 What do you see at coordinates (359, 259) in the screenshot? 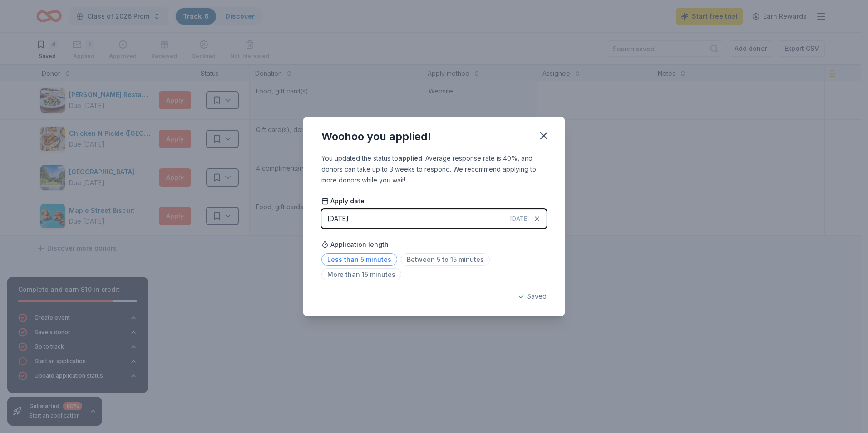
I see `span: Less than 5 minutes` at bounding box center [359, 259].